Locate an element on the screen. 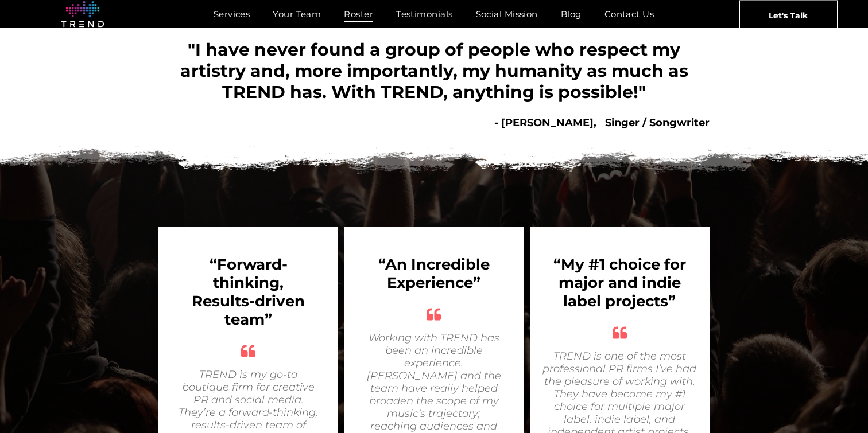 Image resolution: width=868 pixels, height=433 pixels. a: Services is located at coordinates (232, 14).